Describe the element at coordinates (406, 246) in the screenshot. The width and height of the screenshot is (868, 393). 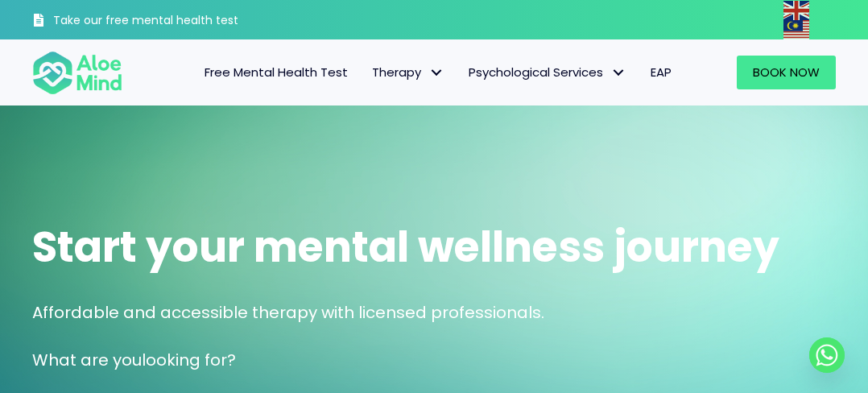
I see `span: Start your mental wellness journey` at that location.